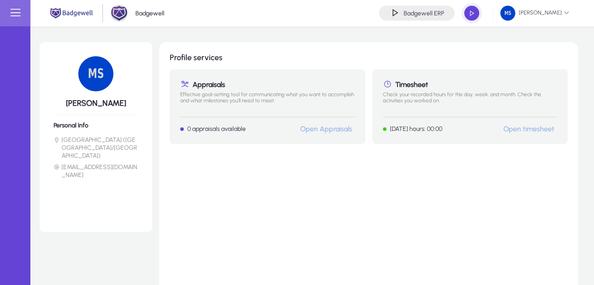  Describe the element at coordinates (368, 58) in the screenshot. I see `h1: Profile services` at that location.